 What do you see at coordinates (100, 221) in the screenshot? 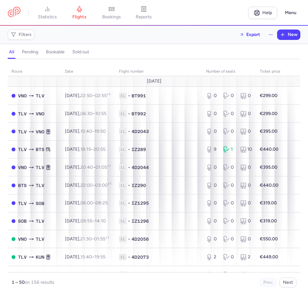
I see `time: 14:10` at bounding box center [100, 221].